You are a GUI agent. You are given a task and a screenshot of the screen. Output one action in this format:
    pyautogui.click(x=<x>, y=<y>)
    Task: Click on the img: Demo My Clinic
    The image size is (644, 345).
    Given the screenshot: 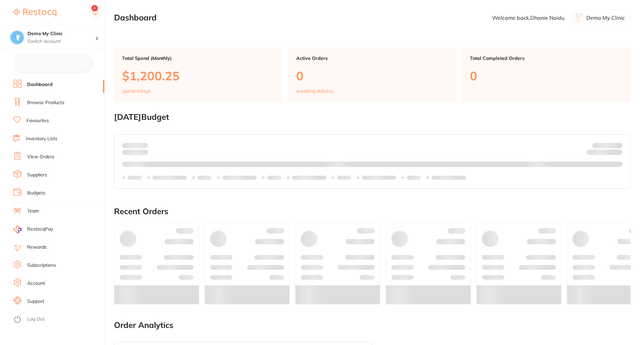 What is the action you would take?
    pyautogui.click(x=17, y=38)
    